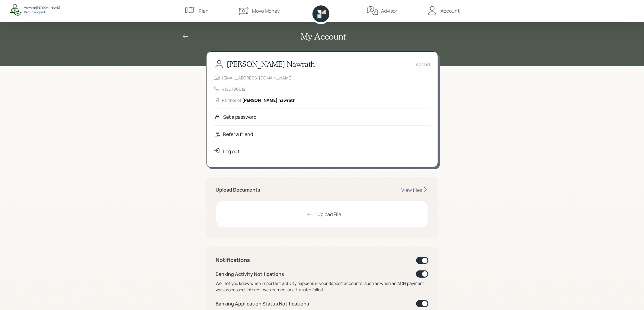 The width and height of the screenshot is (644, 310). Describe the element at coordinates (323, 36) in the screenshot. I see `h2: My Account` at that location.